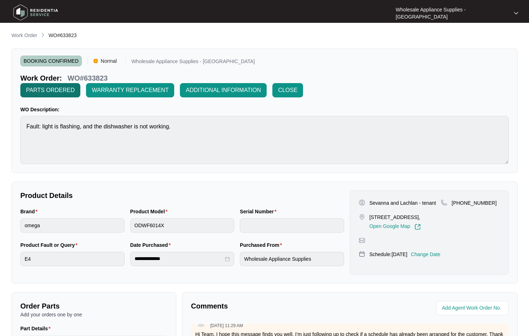 Image resolution: width=529 pixels, height=336 pixels. Describe the element at coordinates (50, 245) in the screenshot. I see `label: Product Fault or Query` at that location.